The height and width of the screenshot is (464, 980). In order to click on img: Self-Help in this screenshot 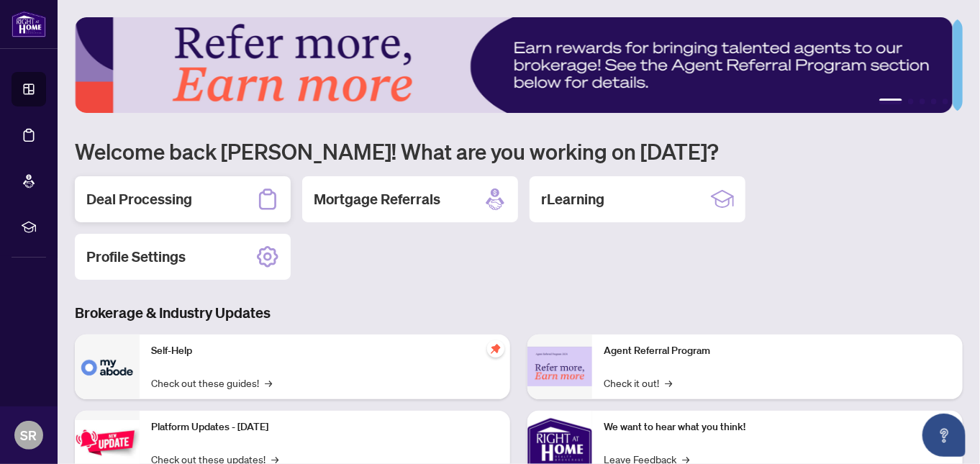, I will do `click(107, 366)`.